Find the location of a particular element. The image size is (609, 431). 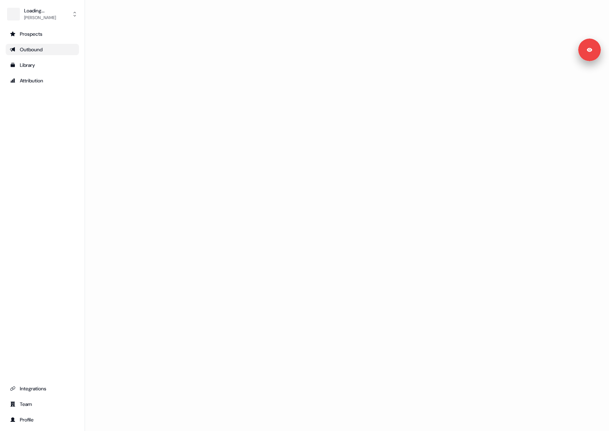

div: Attribution is located at coordinates (42, 81).